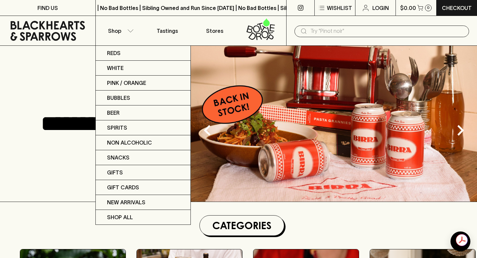  What do you see at coordinates (143, 217) in the screenshot?
I see `a: SHOP ALL` at bounding box center [143, 217].